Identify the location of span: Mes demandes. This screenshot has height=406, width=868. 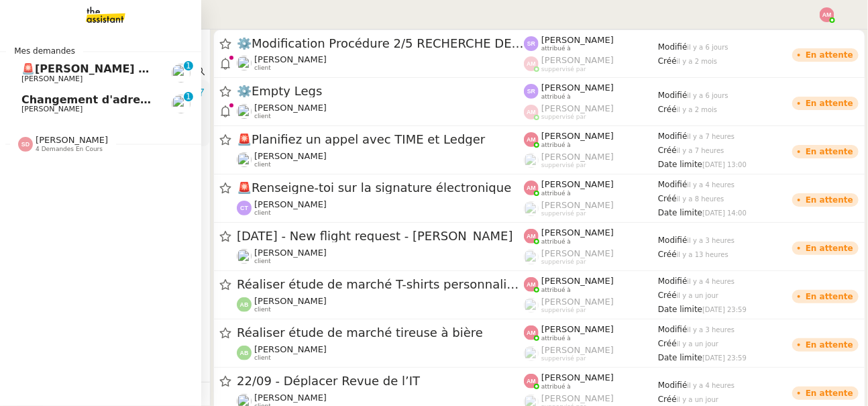
(45, 51).